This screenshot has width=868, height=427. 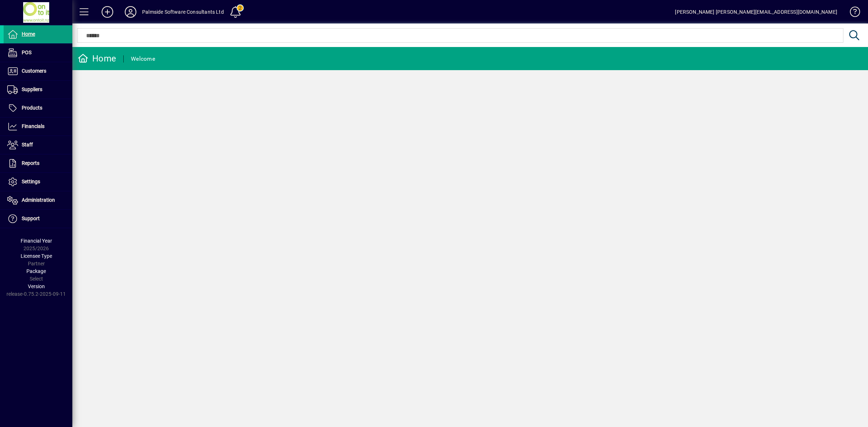 What do you see at coordinates (36, 286) in the screenshot?
I see `span: Version` at bounding box center [36, 286].